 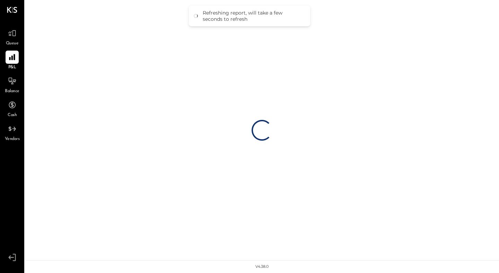 What do you see at coordinates (12, 92) in the screenshot?
I see `span: Balance` at bounding box center [12, 92].